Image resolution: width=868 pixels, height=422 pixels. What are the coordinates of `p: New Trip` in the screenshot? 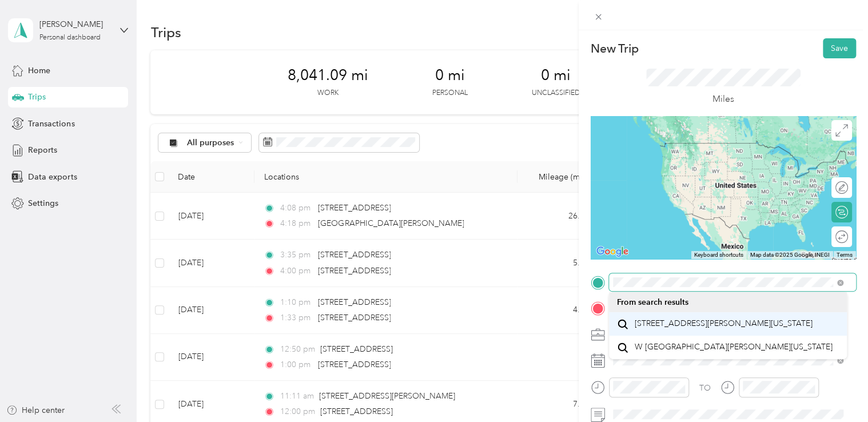 It's located at (615, 49).